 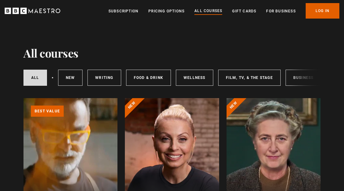 What do you see at coordinates (104, 78) in the screenshot?
I see `a: Writing` at bounding box center [104, 78].